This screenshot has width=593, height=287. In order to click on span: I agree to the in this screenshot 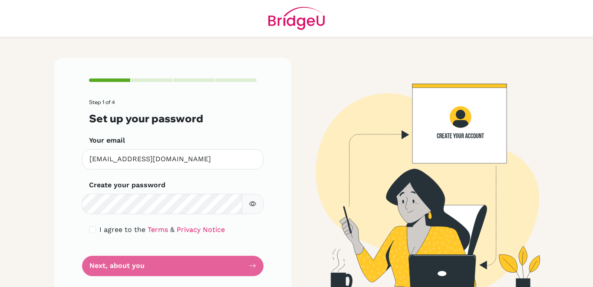, I will do `click(122, 230)`.